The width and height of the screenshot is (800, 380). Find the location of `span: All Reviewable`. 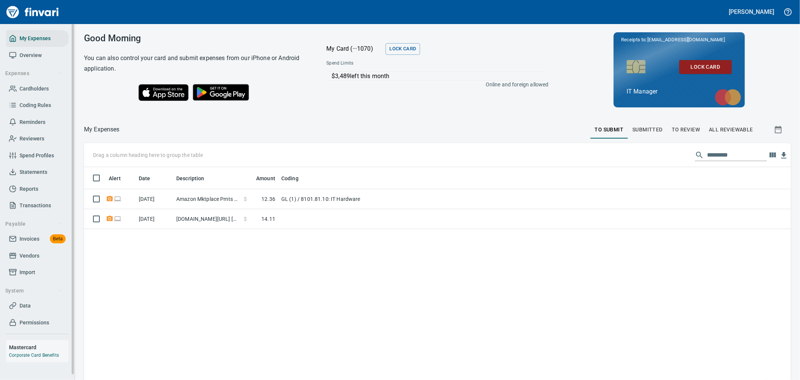

span: All Reviewable is located at coordinates (731, 129).